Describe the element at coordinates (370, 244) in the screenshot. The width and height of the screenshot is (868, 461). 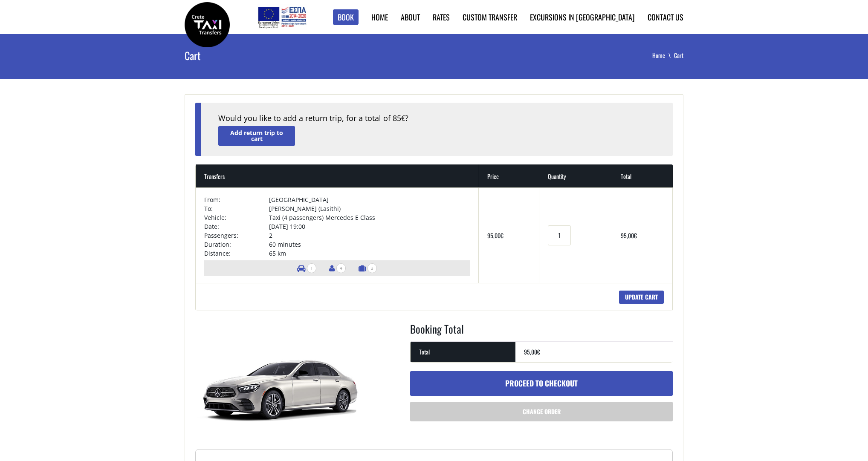
I see `td: 60 minutes` at that location.